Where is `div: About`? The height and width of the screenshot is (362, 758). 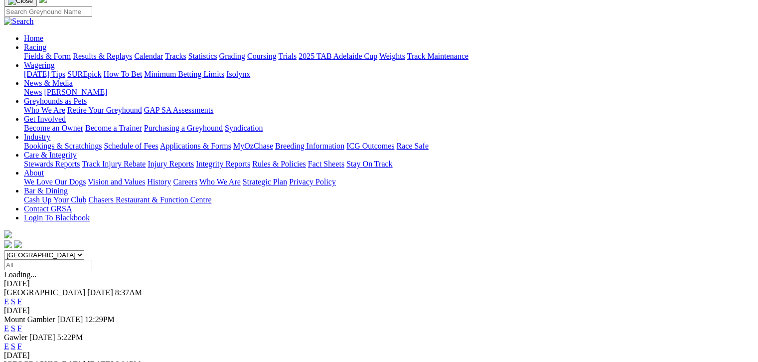 div: About is located at coordinates (389, 182).